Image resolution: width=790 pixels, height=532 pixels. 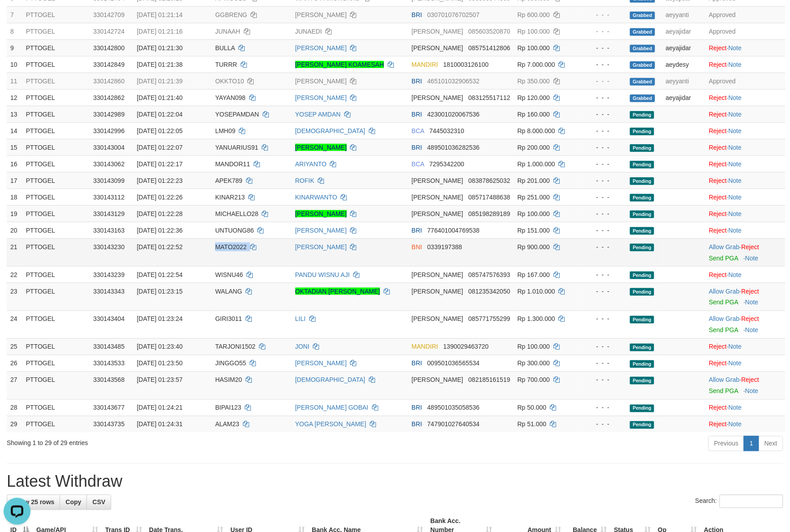 I want to click on span: Copy 7445032310 to clipboard, so click(x=447, y=131).